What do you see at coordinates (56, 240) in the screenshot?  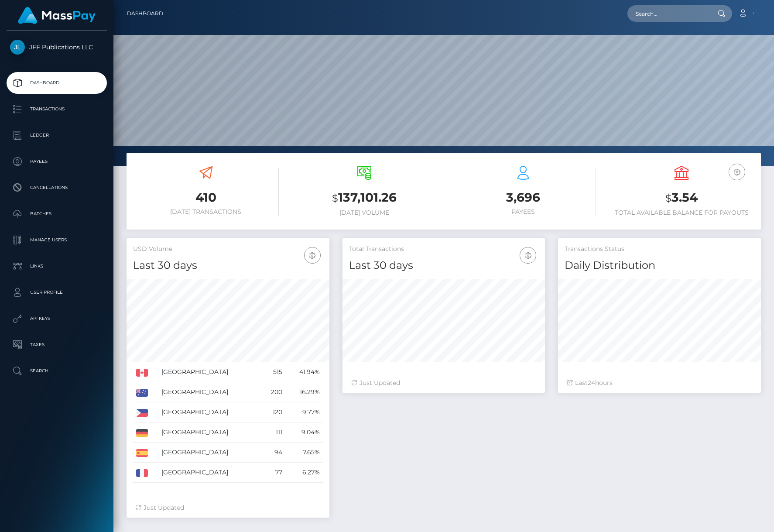 I see `p: Manage Users` at bounding box center [56, 240].